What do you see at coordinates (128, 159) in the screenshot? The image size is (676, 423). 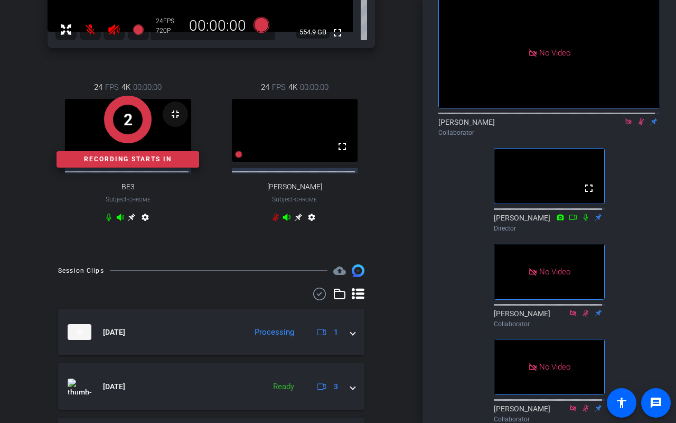 I see `div: Recording starts in` at bounding box center [128, 159].